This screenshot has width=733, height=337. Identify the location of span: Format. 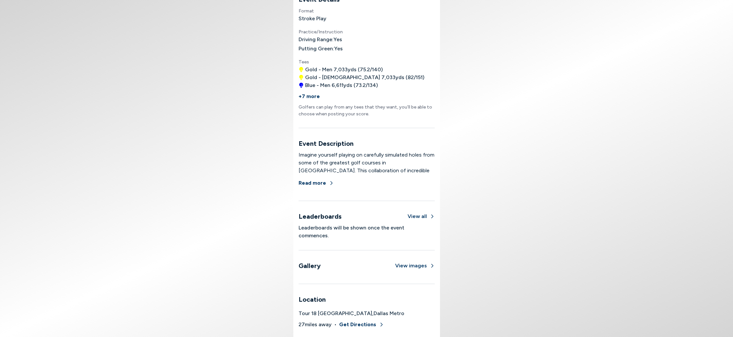
(306, 11).